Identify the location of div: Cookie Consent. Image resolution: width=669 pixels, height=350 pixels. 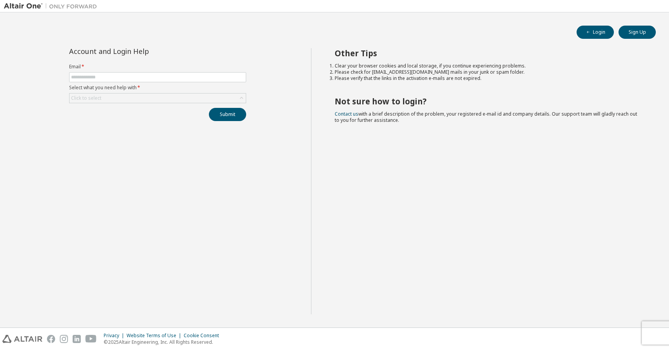
(204, 336).